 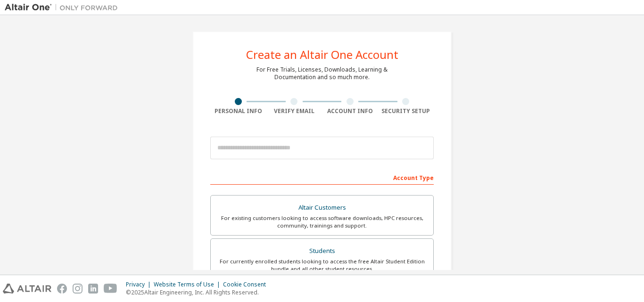 I want to click on div: For Free Trials, Licenses, Downloads, Learning & Documentation and so much more., so click(x=322, y=73).